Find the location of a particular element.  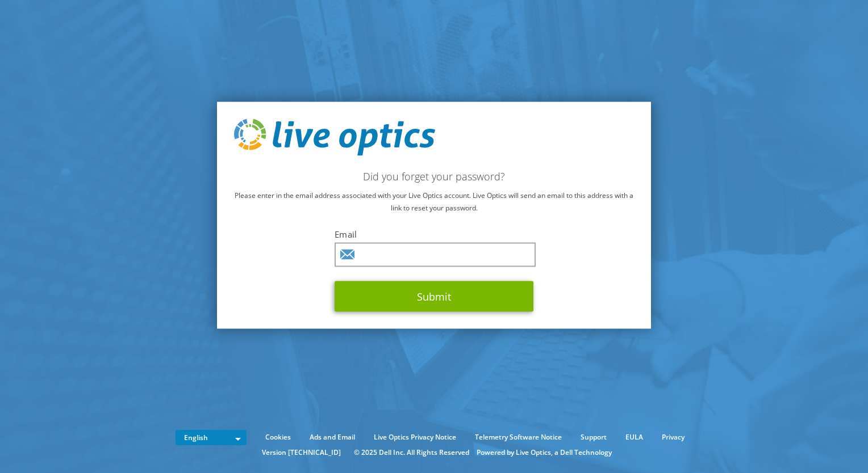

img: live_optics_svg.svg is located at coordinates (335, 137).